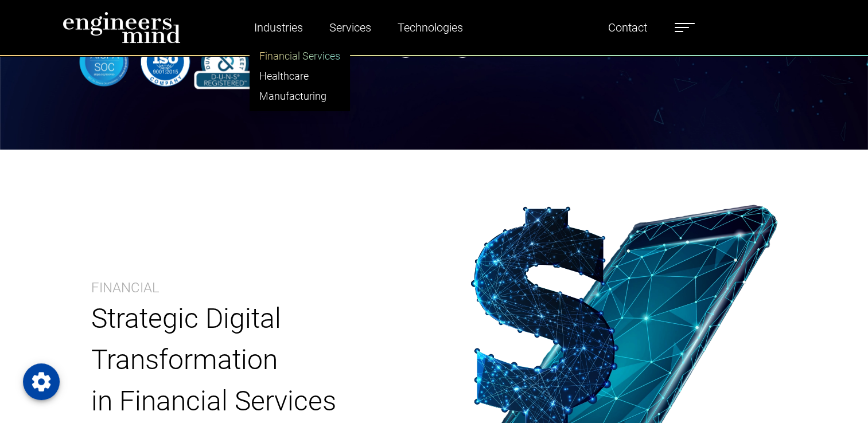 The image size is (868, 423). What do you see at coordinates (299, 96) in the screenshot?
I see `a: Manufacturing` at bounding box center [299, 96].